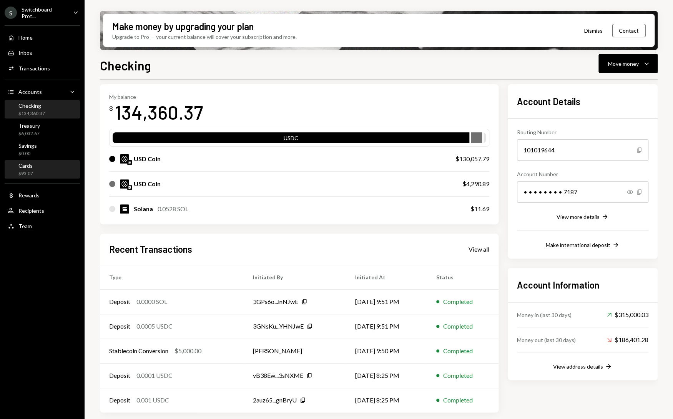  I want to click on div: View all, so click(479, 249).